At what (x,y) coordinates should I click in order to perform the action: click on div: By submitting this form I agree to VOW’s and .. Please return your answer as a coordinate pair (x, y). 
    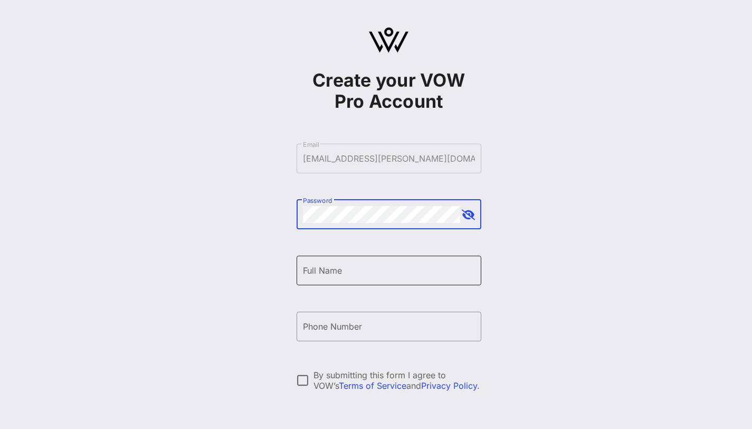
    Looking at the image, I should click on (398, 380).